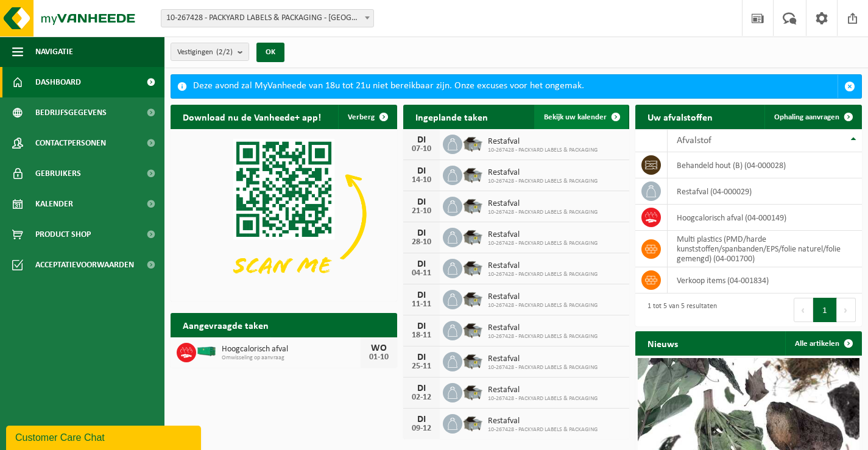  I want to click on span: Dashboard, so click(58, 82).